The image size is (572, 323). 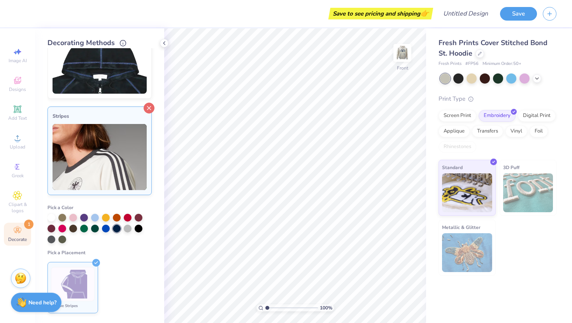 I want to click on span: Designs, so click(x=17, y=89).